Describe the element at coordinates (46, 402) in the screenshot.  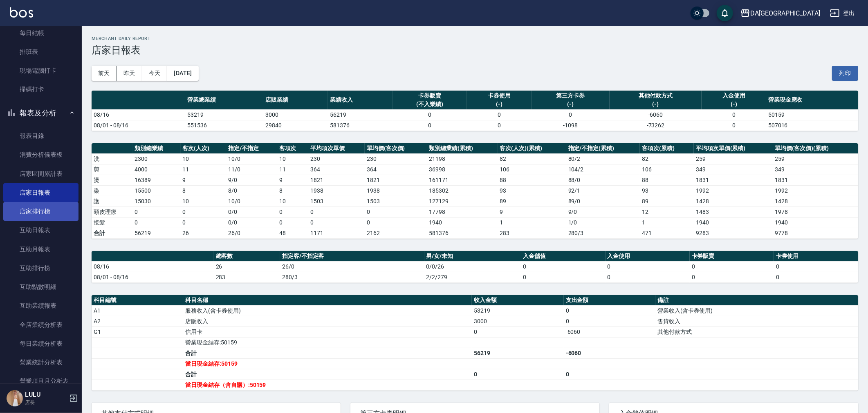
I see `p: 店長` at that location.